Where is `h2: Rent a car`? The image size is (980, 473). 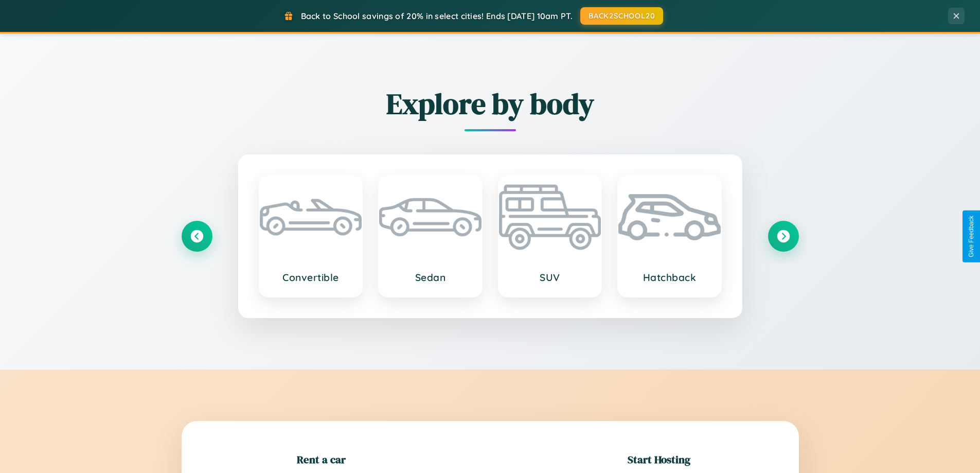 h2: Rent a car is located at coordinates (321, 459).